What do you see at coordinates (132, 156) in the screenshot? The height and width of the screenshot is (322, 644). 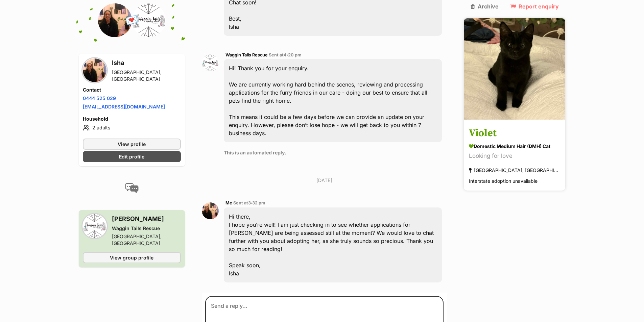 I see `span: Edit profile` at bounding box center [132, 156].